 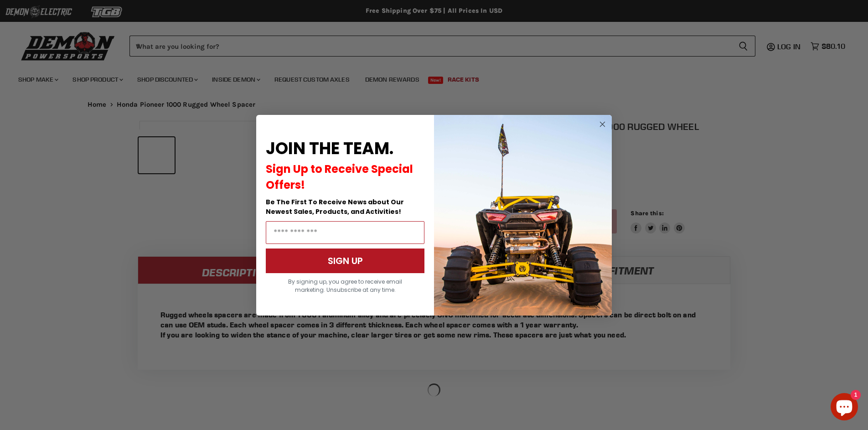 I want to click on img: a9095488-b6e7-41ba-879d-588abfab540b.jpeg, so click(x=523, y=215).